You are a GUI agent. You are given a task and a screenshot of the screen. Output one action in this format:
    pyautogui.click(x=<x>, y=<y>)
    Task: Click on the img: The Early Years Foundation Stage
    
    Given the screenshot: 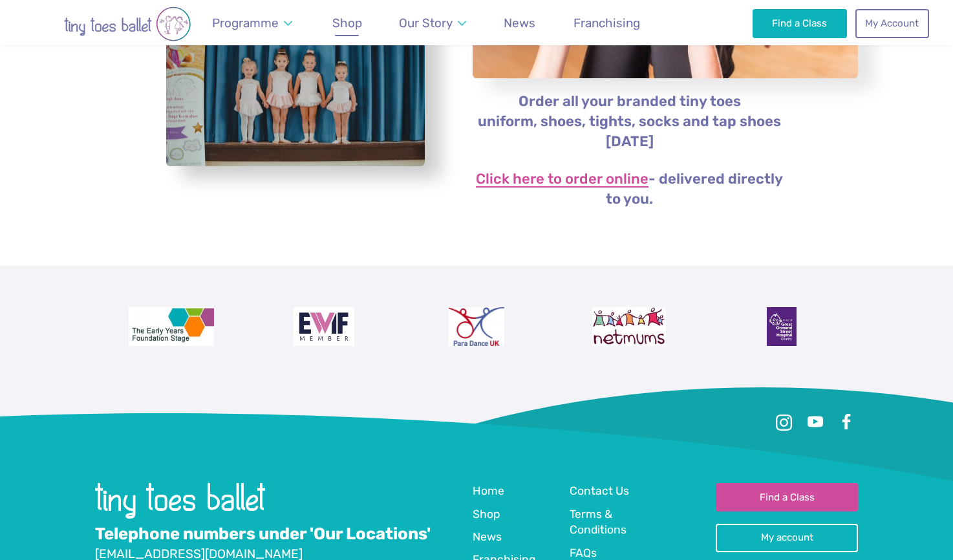 What is the action you would take?
    pyautogui.click(x=171, y=326)
    